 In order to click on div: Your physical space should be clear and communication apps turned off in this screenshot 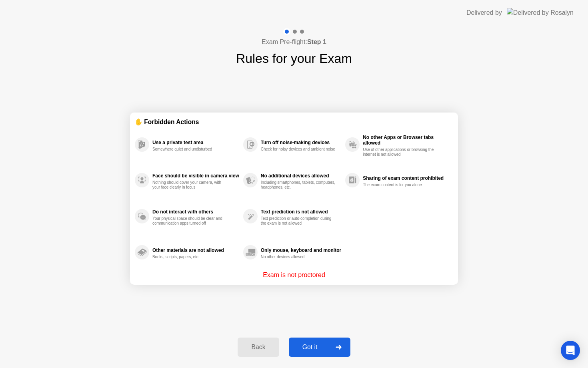, I will do `click(190, 221)`.